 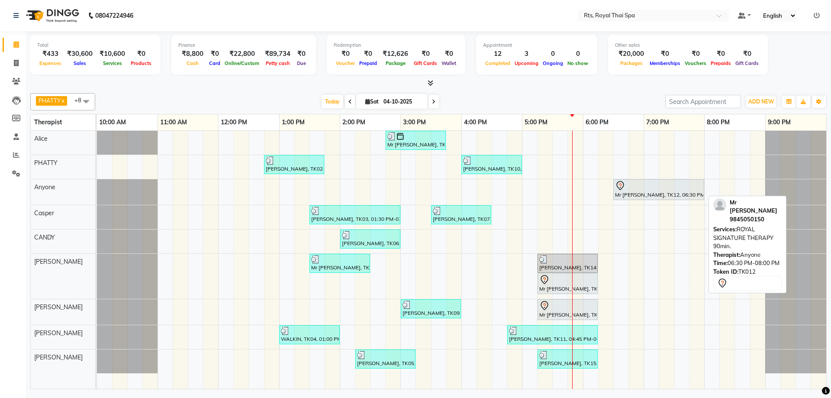 I want to click on div: 06:30 PM-08:00 PM, so click(x=748, y=263).